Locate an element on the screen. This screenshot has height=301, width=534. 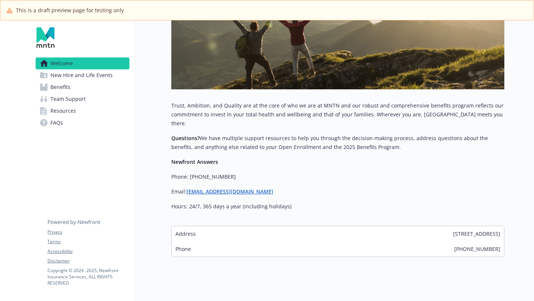
strong: Newfront Answers is located at coordinates (195, 162).